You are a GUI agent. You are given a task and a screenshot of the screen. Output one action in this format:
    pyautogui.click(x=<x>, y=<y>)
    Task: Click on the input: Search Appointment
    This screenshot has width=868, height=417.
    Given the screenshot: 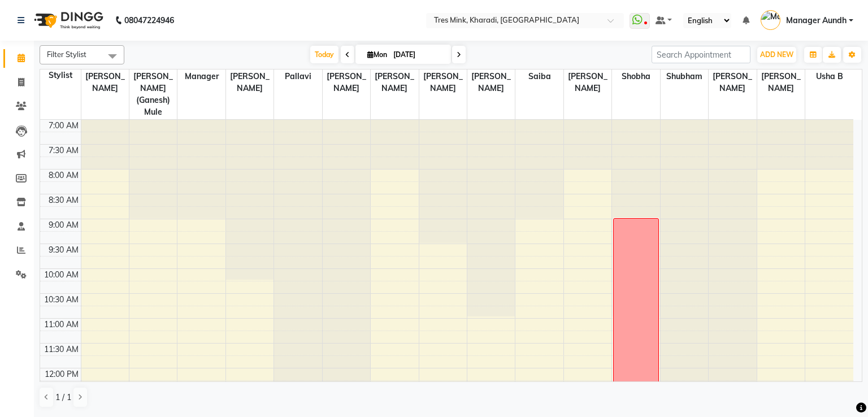 What is the action you would take?
    pyautogui.click(x=701, y=54)
    